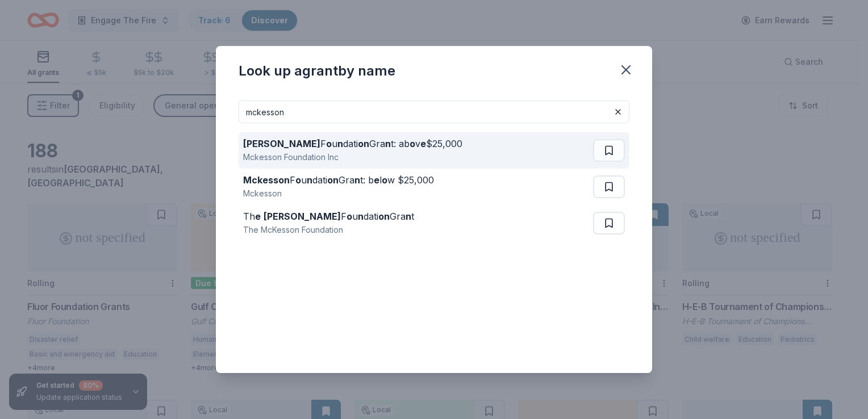  What do you see at coordinates (328, 230) in the screenshot?
I see `div: The McKesson Foundation` at bounding box center [328, 230].